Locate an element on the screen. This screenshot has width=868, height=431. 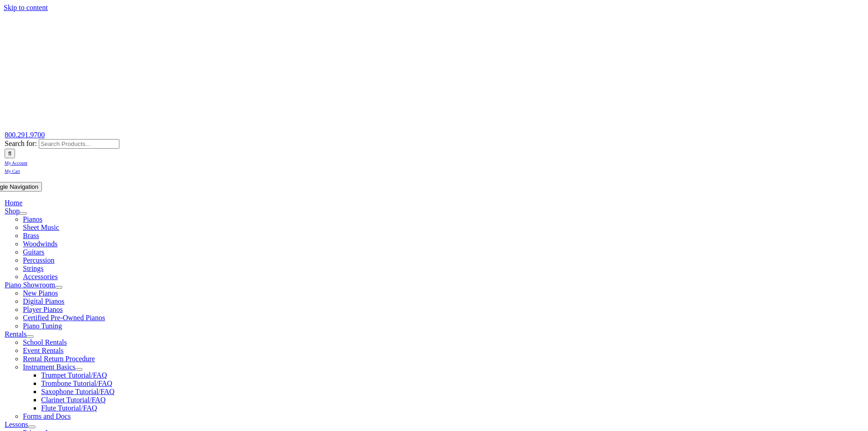
a: Strings is located at coordinates (33, 268).